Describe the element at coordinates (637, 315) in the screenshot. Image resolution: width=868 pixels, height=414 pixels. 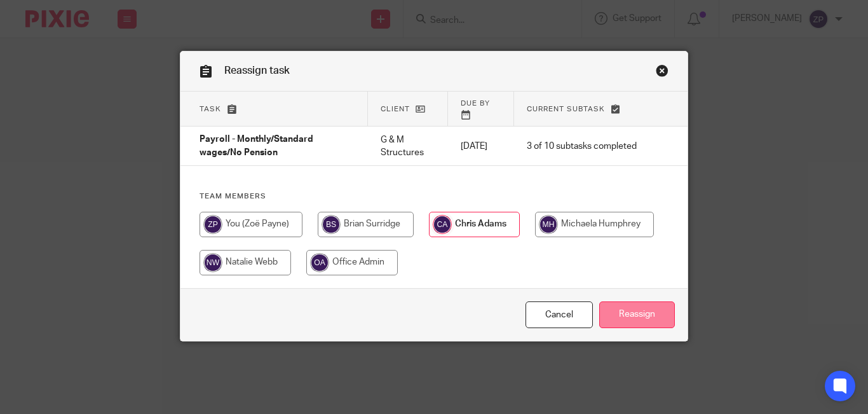
I see `input: Reassign` at that location.